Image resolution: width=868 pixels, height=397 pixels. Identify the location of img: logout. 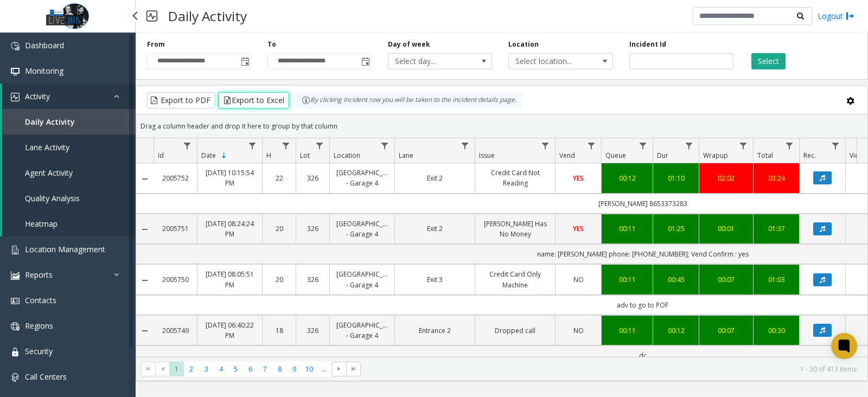
(850, 16).